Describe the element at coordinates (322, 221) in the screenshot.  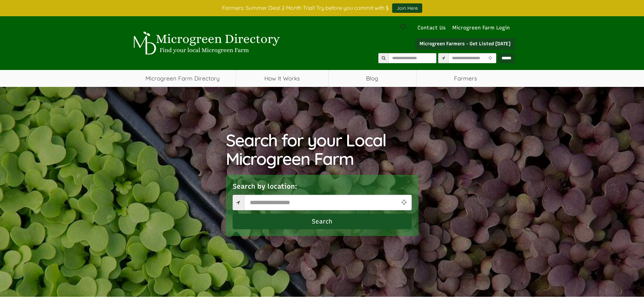
I see `button: Search` at that location.